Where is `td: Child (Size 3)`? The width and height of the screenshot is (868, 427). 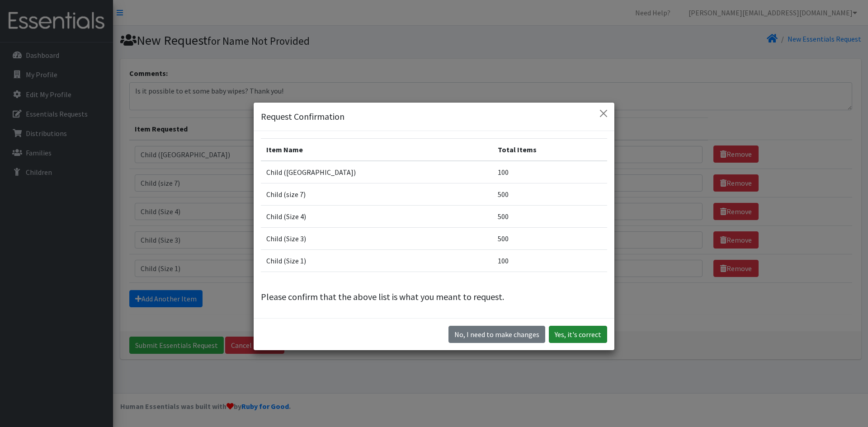
td: Child (Size 3) is located at coordinates (376, 238).